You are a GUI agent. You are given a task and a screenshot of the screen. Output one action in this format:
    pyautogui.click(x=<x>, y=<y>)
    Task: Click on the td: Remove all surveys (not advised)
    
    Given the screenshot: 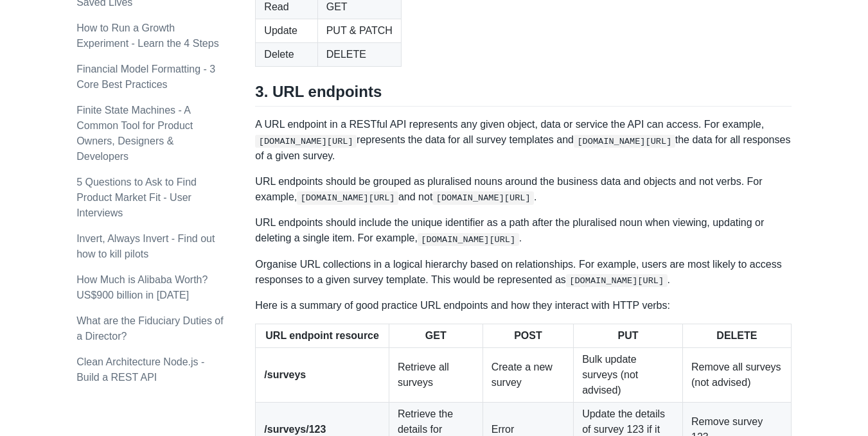 What is the action you would take?
    pyautogui.click(x=736, y=375)
    